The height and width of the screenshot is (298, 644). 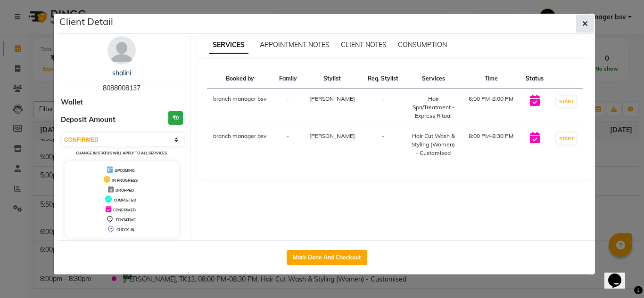 I want to click on button: Mark Done And Checkout, so click(x=327, y=258).